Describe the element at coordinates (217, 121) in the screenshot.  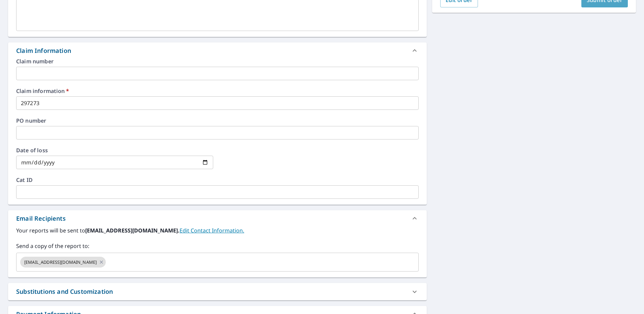
I see `label: PO number` at that location.